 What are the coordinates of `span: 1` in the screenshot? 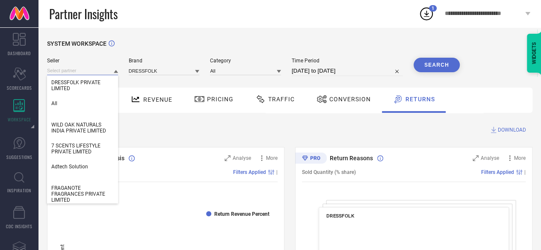 It's located at (433, 8).